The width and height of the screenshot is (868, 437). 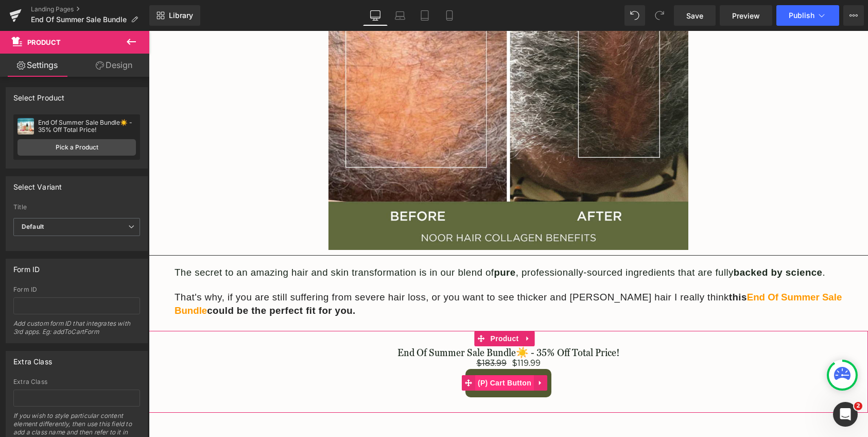 What do you see at coordinates (175, 16) in the screenshot?
I see `a: New Library` at bounding box center [175, 16].